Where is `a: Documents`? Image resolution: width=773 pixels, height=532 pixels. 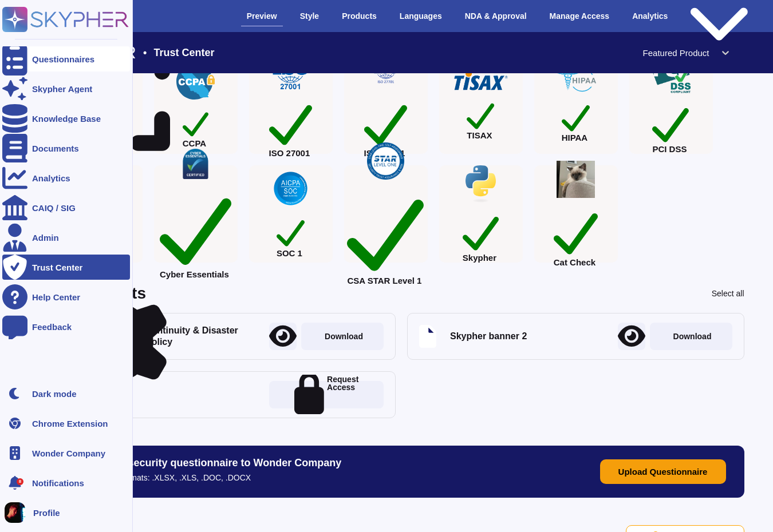 a: Documents is located at coordinates (66, 148).